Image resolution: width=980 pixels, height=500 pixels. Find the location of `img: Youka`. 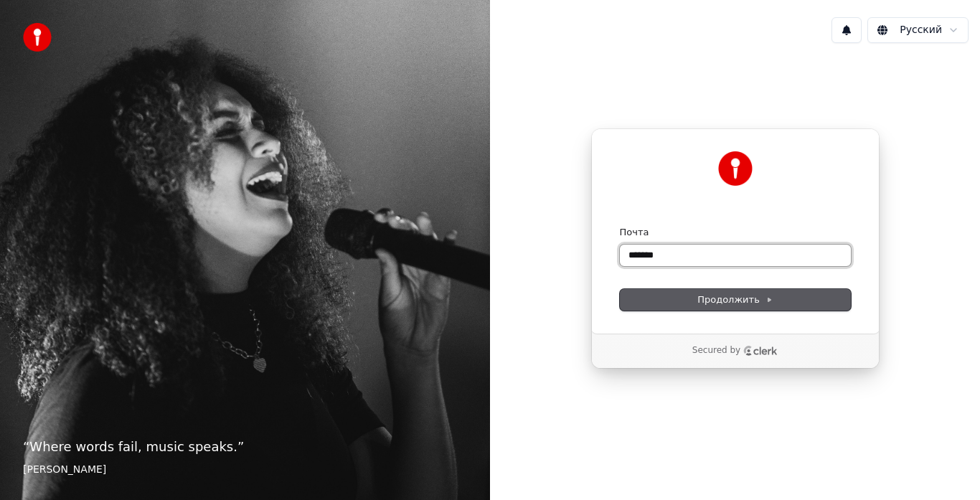

img: Youka is located at coordinates (736, 168).